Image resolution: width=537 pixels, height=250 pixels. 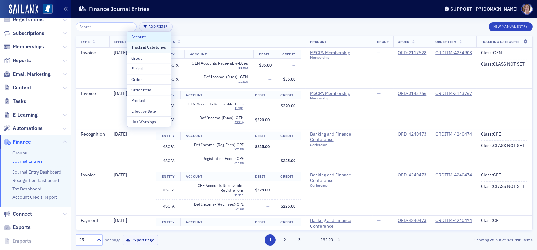 I want to click on div: ORDITM-4234903, so click(x=453, y=53).